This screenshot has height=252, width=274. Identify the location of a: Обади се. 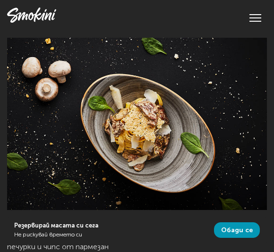
(236, 230).